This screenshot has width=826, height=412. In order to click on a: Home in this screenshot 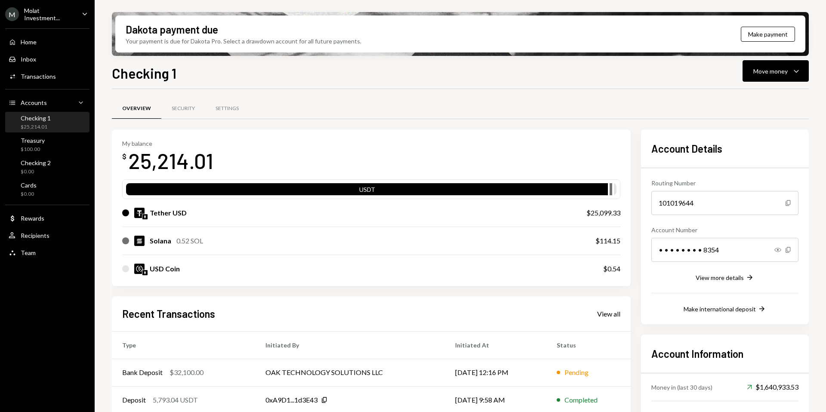, I will do `click(47, 42)`.